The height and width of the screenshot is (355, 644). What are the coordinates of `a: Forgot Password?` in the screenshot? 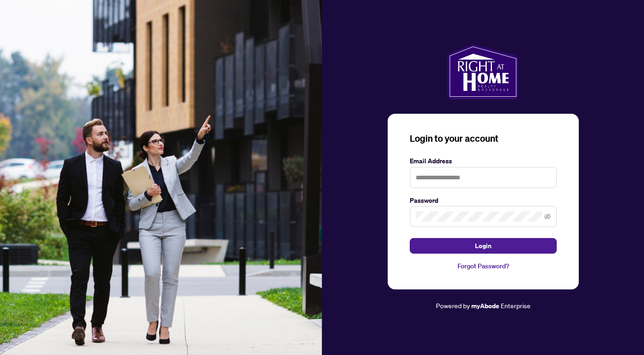 It's located at (483, 266).